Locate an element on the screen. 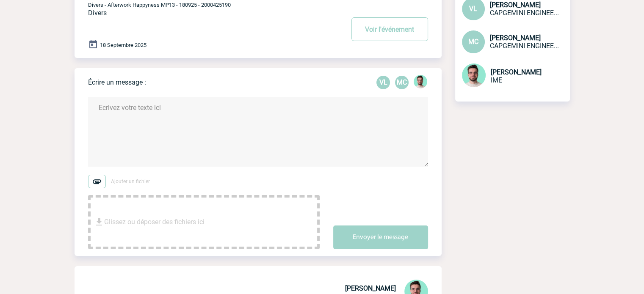 The height and width of the screenshot is (294, 644). span: Glissez ou déposer des fichiers ici is located at coordinates (154, 223).